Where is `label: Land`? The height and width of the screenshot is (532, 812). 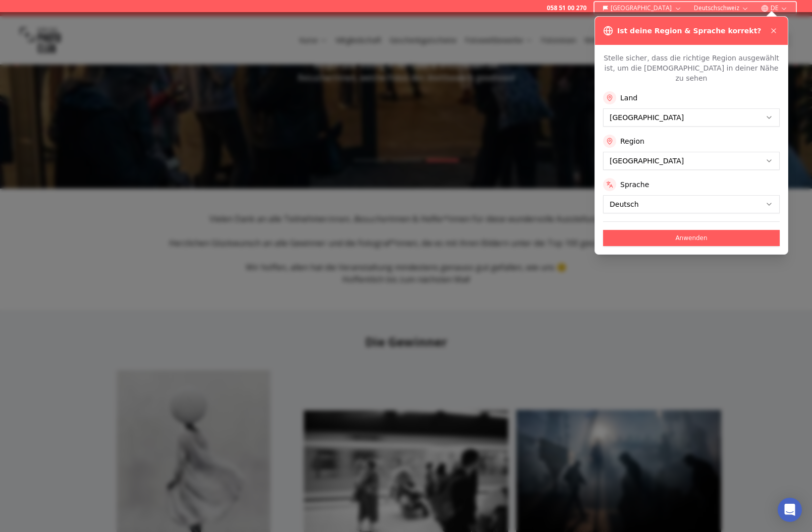
label: Land is located at coordinates (629, 98).